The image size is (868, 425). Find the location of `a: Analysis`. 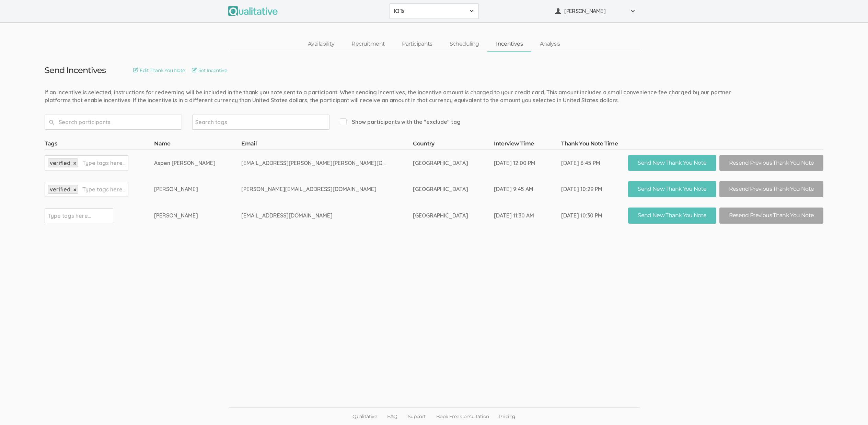

a: Analysis is located at coordinates (550, 44).